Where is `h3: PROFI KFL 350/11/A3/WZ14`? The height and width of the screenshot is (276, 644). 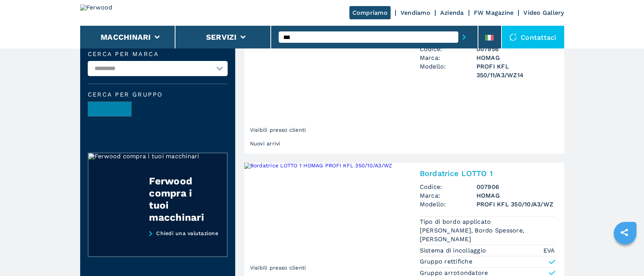
h3: PROFI KFL 350/11/A3/WZ14 is located at coordinates (516, 71).